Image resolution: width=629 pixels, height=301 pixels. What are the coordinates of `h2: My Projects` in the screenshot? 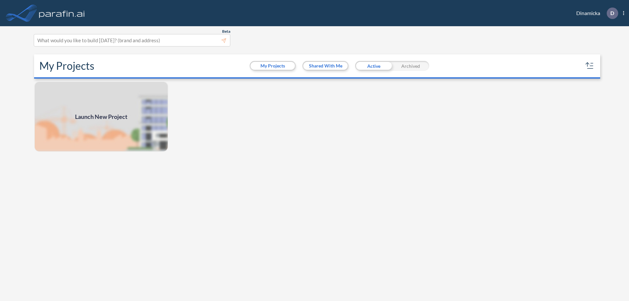 It's located at (67, 66).